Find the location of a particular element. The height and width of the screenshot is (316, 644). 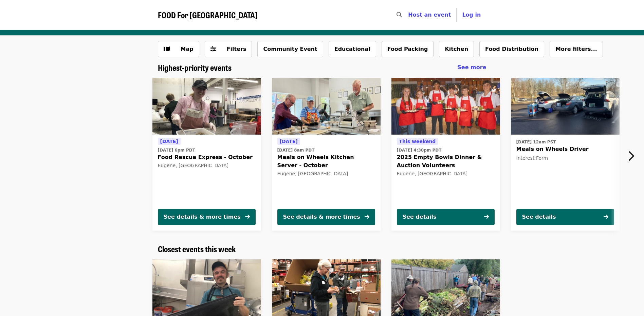

i: chevron-right icon is located at coordinates (631, 156).